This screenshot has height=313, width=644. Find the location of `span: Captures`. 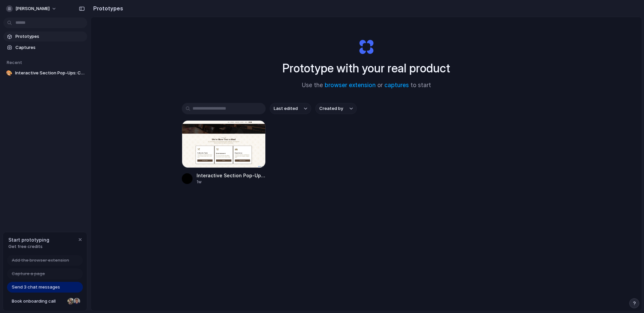

span: Captures is located at coordinates (50, 48).